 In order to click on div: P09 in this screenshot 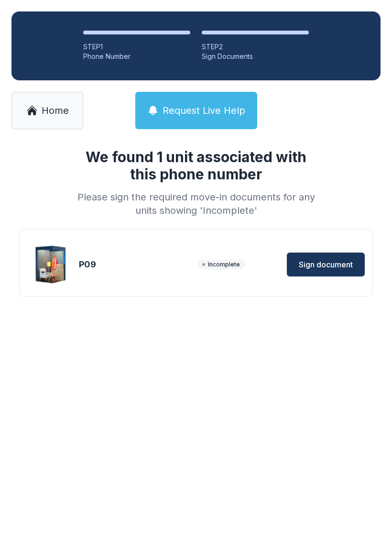, I will do `click(136, 264)`.